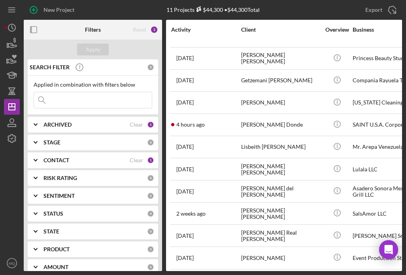 Image resolution: width=406 pixels, height=275 pixels. Describe the element at coordinates (209, 9) in the screenshot. I see `div: $44,300` at that location.